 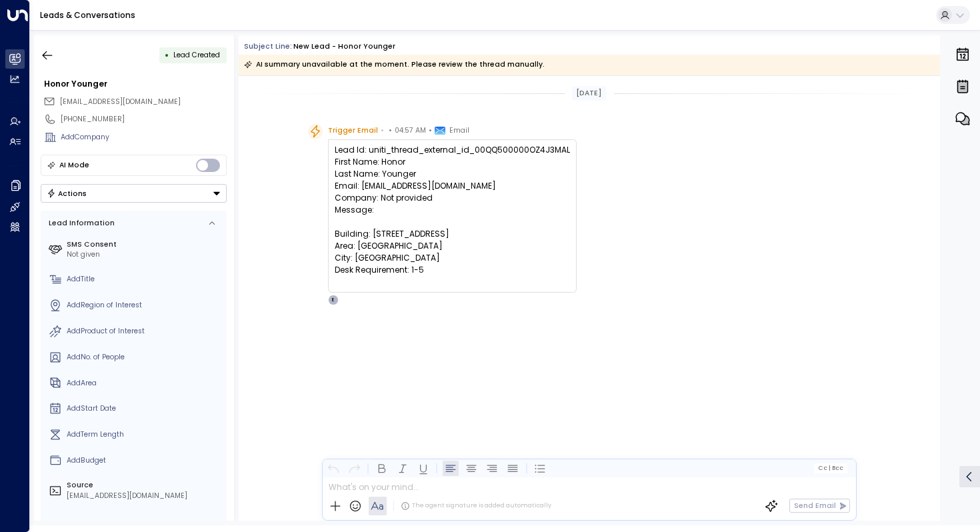 I want to click on div: E, so click(x=333, y=300).